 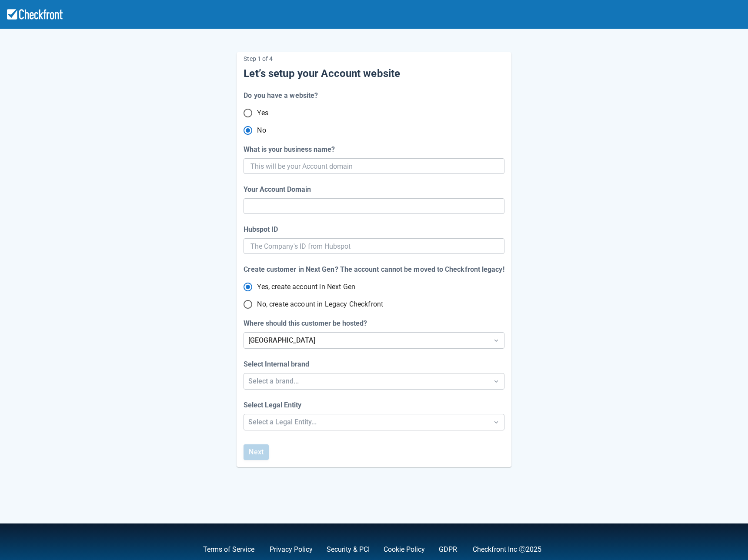 What do you see at coordinates (374, 246) in the screenshot?
I see `input: The Company's ID from Hubspot` at bounding box center [374, 246].